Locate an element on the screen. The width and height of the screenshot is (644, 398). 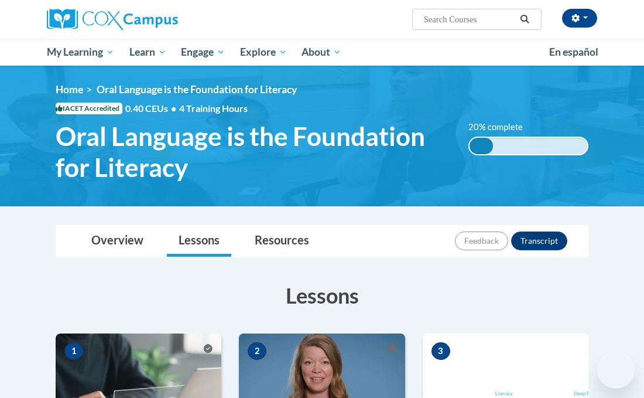
a: Home is located at coordinates (69, 89).